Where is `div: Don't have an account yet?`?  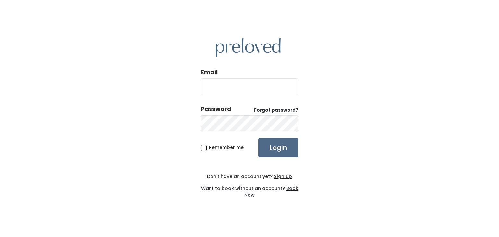 div: Don't have an account yet? is located at coordinates (250, 176).